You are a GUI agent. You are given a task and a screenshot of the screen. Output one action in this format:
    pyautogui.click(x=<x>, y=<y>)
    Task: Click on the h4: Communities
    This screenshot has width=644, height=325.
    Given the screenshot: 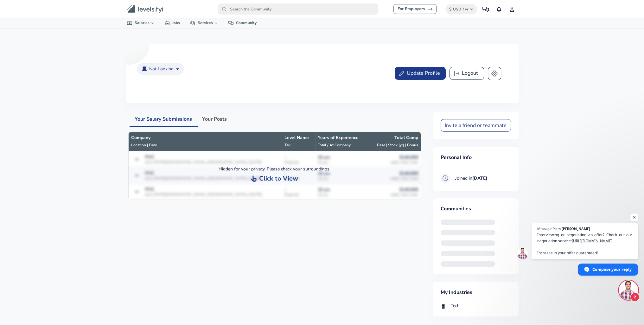 What is the action you would take?
    pyautogui.click(x=476, y=209)
    